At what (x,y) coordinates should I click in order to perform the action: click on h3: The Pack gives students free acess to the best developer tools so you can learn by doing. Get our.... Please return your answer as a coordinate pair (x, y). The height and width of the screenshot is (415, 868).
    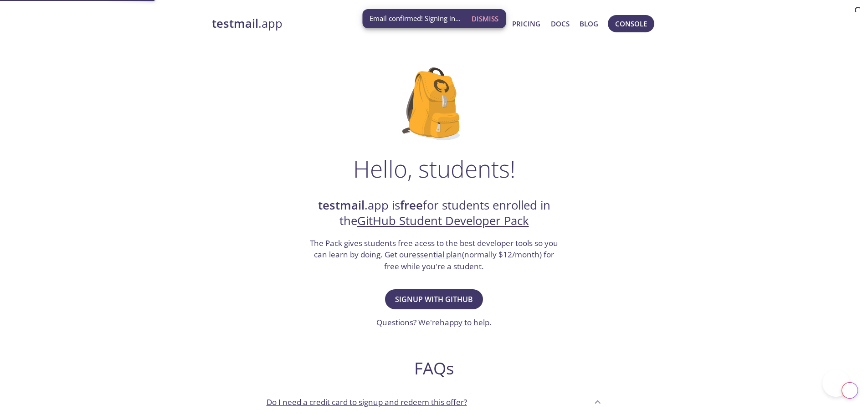
    Looking at the image, I should click on (434, 255).